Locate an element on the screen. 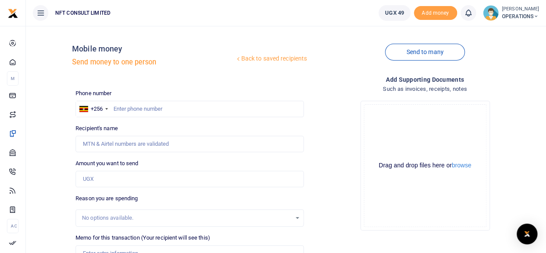 The height and width of the screenshot is (253, 546). input: MTN & Airtel numbers are validated is located at coordinates (190, 144).